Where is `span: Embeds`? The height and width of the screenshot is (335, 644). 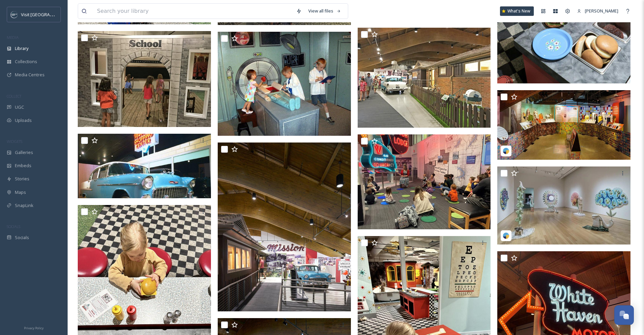
span: Embeds is located at coordinates (23, 166).